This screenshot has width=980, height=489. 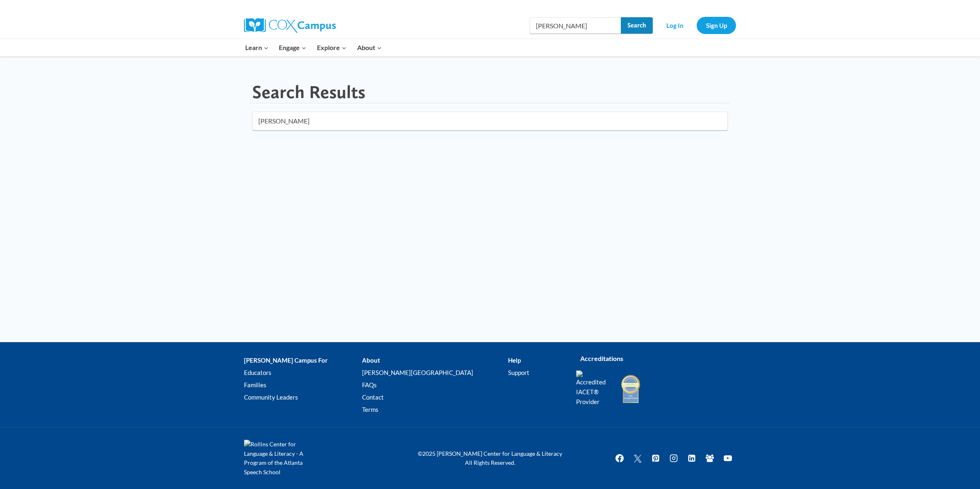 What do you see at coordinates (303, 397) in the screenshot?
I see `a: Community Leaders` at bounding box center [303, 397].